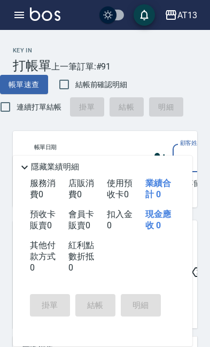 This screenshot has height=347, width=210. Describe the element at coordinates (81, 220) in the screenshot. I see `span: 會員卡販賣 0` at that location.